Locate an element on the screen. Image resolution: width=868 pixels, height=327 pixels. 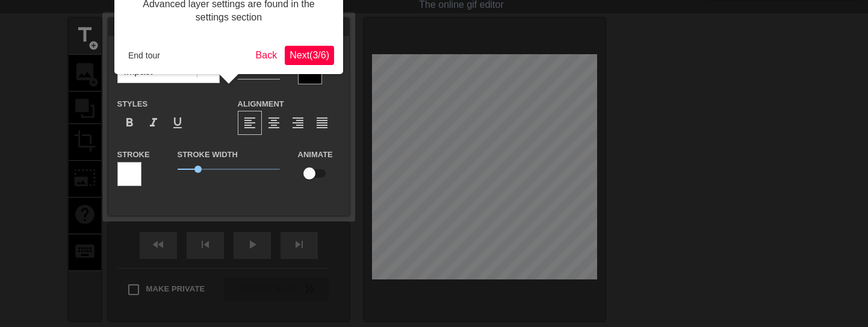
span: format_bold is located at coordinates (129, 123).